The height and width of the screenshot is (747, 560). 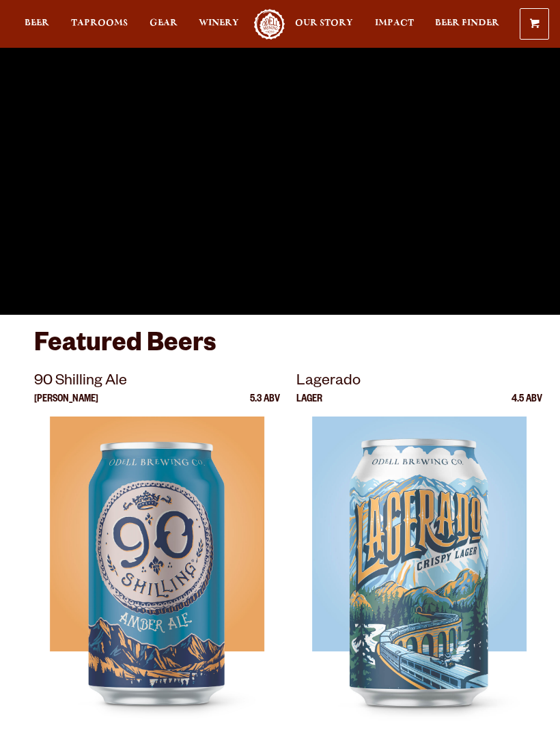 What do you see at coordinates (265, 405) in the screenshot?
I see `p: 5.3 ABV` at bounding box center [265, 405].